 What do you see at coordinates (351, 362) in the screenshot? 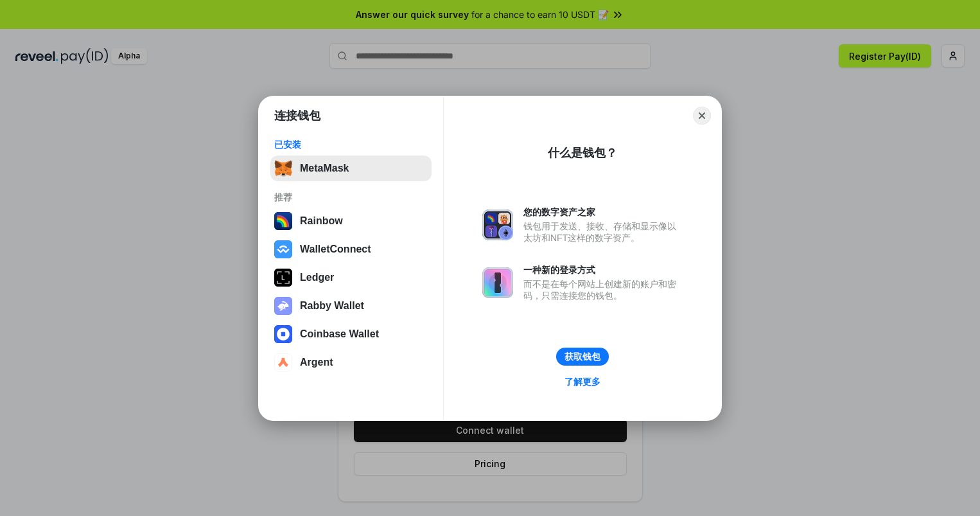
I see `button: Argent` at bounding box center [351, 362].